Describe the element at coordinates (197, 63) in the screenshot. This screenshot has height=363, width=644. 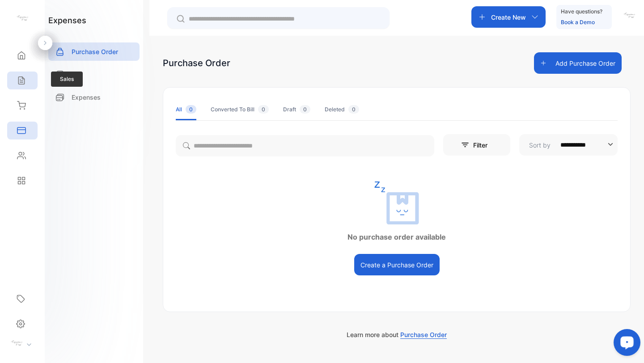
I see `div: Purchase Order` at that location.